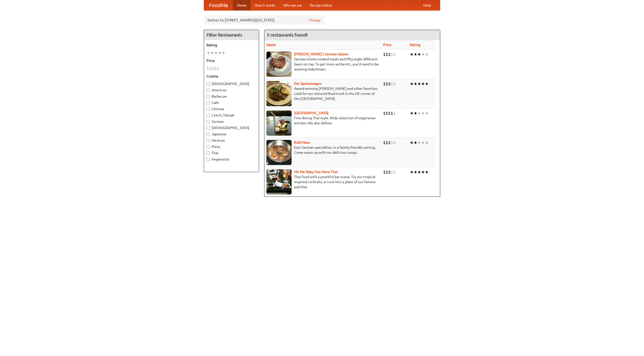 This screenshot has height=356, width=644. Describe the element at coordinates (292, 5) in the screenshot. I see `a: Who we are` at that location.